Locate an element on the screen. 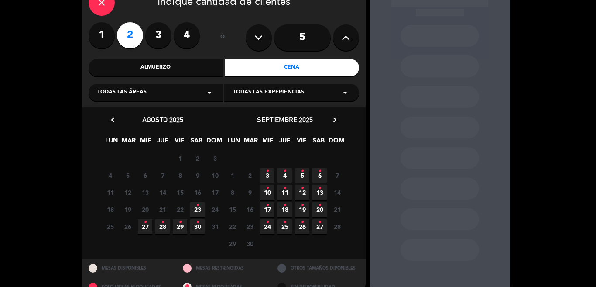  i: arrow_drop_down is located at coordinates (209, 92).